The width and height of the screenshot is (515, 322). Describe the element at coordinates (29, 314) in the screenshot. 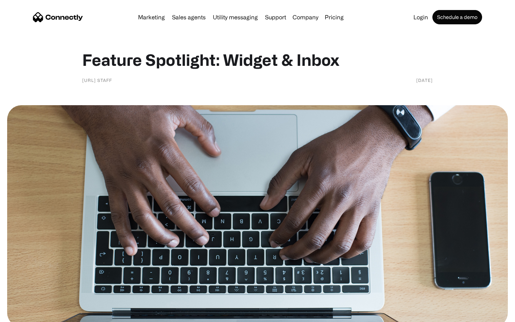

I see `ul: Language list` at that location.